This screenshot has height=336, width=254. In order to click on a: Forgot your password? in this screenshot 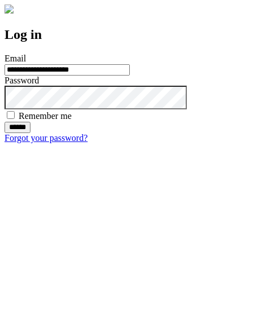, I will do `click(46, 138)`.